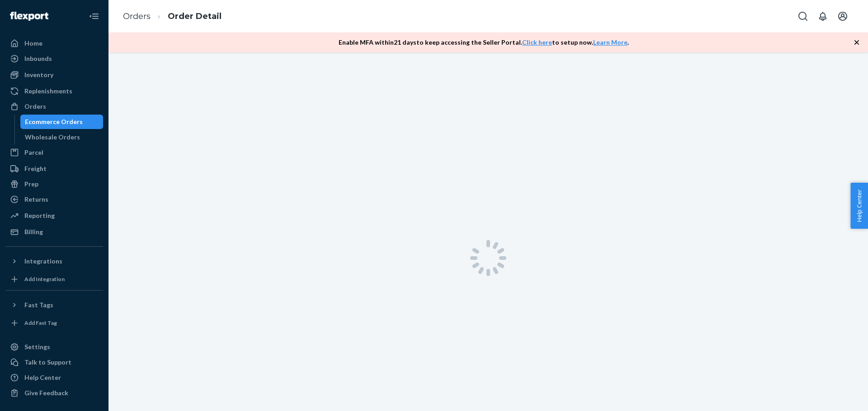 Image resolution: width=868 pixels, height=411 pixels. What do you see at coordinates (36, 199) in the screenshot?
I see `div: Returns` at bounding box center [36, 199].